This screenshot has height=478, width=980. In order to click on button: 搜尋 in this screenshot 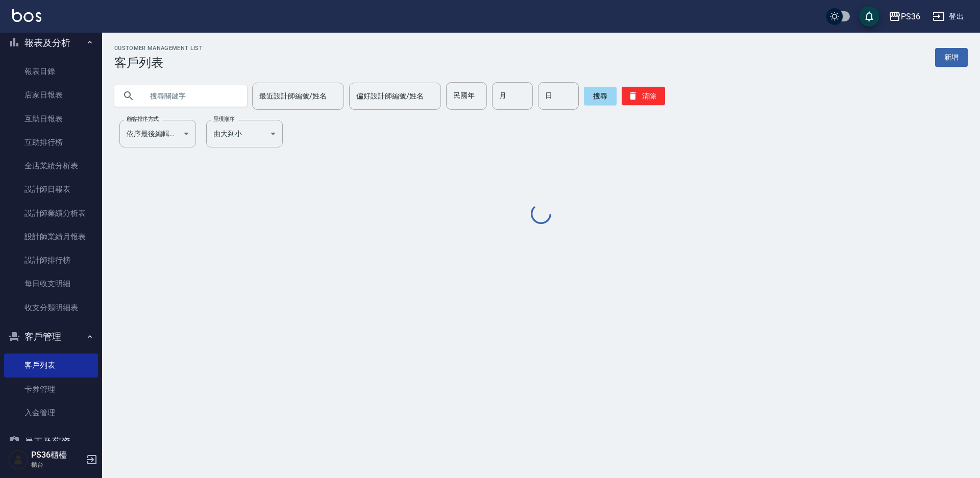, I will do `click(600, 96)`.